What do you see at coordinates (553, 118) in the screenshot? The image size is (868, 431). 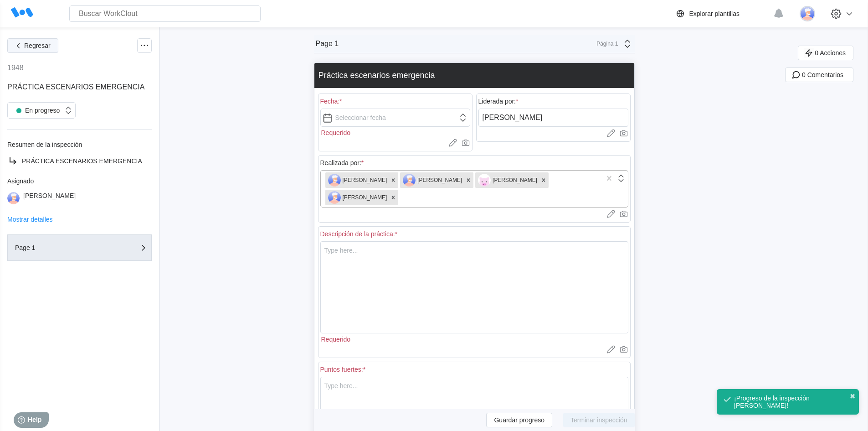 I see `input: Type here...` at bounding box center [553, 118].